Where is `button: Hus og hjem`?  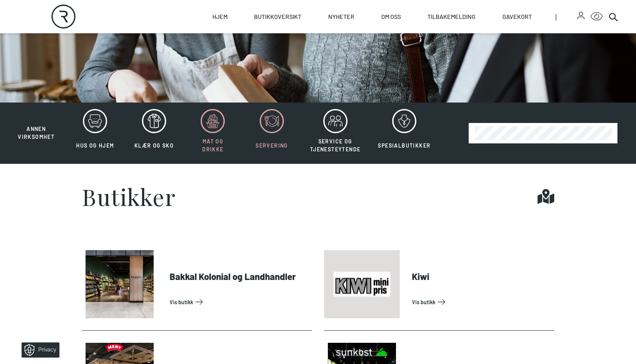 button: Hus og hjem is located at coordinates (96, 133).